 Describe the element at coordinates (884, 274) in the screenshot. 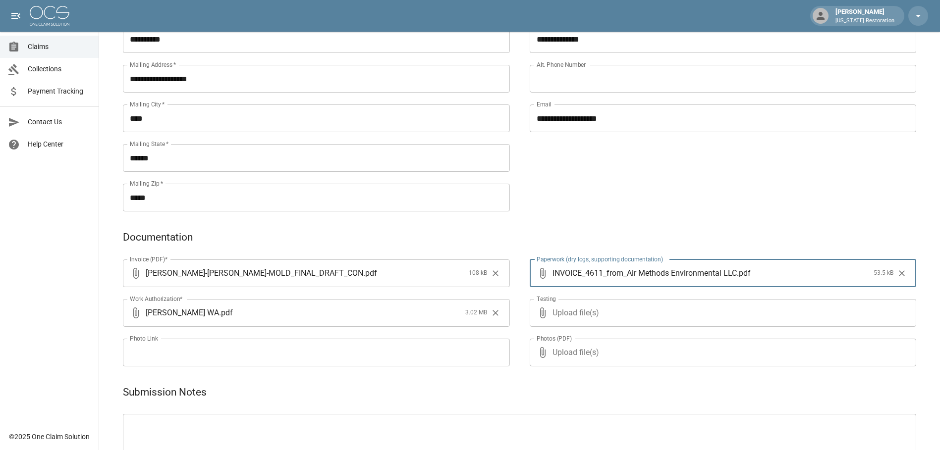

I see `span: 53.5 kB` at that location.